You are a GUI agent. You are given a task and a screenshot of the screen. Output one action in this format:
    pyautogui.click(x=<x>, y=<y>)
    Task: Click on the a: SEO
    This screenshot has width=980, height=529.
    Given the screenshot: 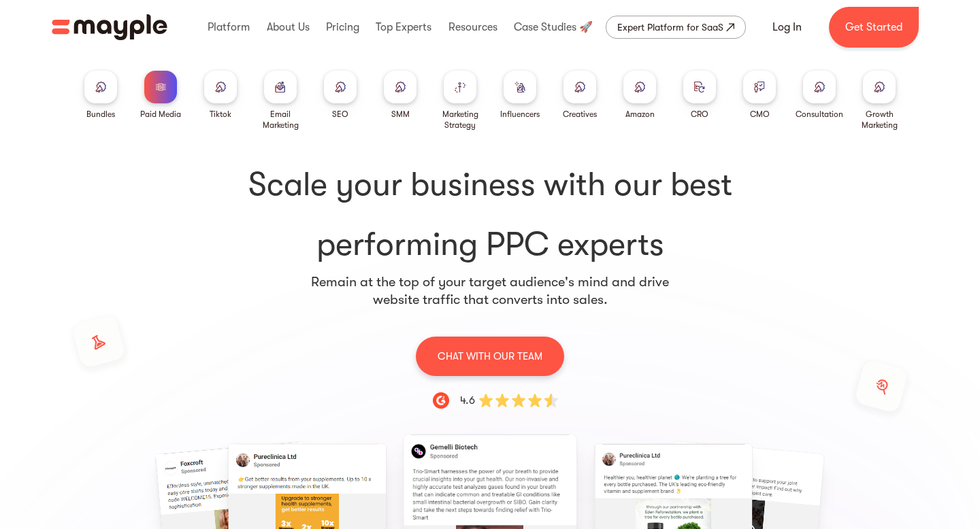 What is the action you would take?
    pyautogui.click(x=340, y=95)
    